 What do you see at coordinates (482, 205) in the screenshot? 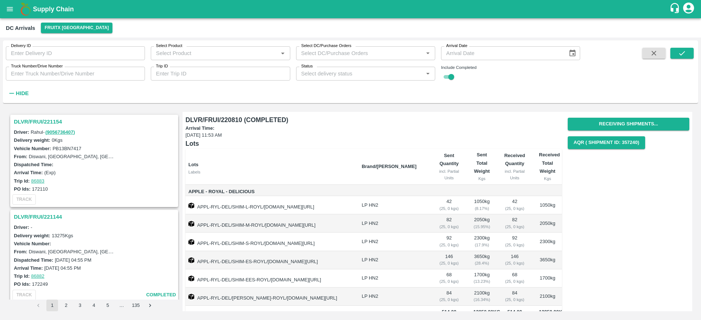
I see `td: 1050 kg` at bounding box center [482, 205].